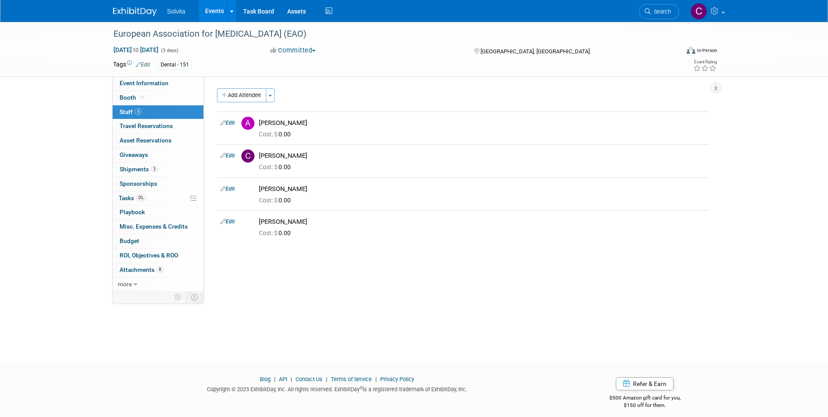 The height and width of the screenshot is (417, 828). I want to click on span: 0%, so click(141, 197).